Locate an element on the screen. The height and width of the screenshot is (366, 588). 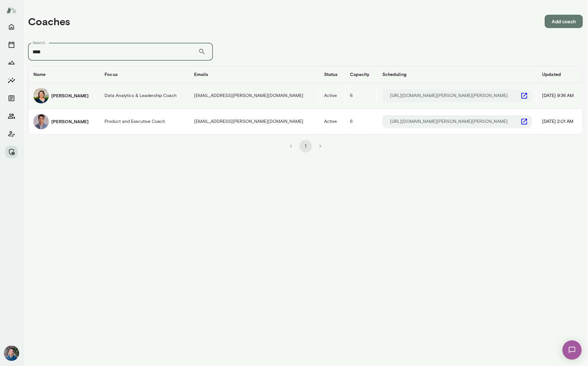
button: Sessions is located at coordinates (11, 44).